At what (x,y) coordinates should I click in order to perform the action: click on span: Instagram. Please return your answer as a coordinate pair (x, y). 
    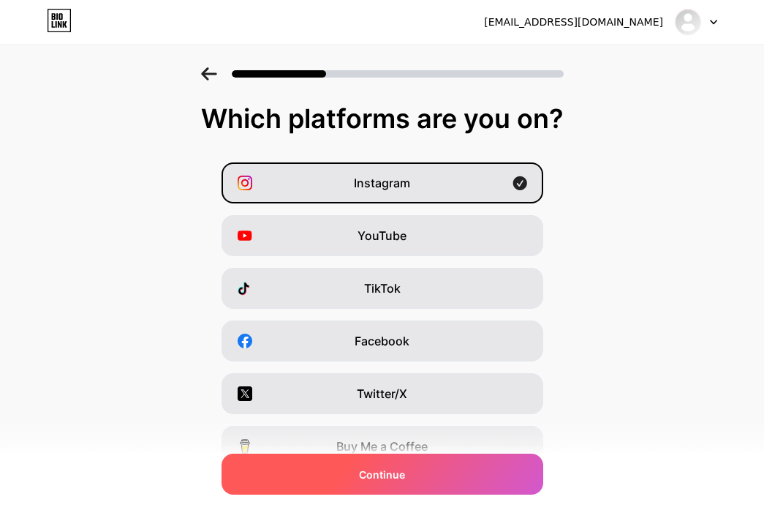
    Looking at the image, I should click on (382, 182).